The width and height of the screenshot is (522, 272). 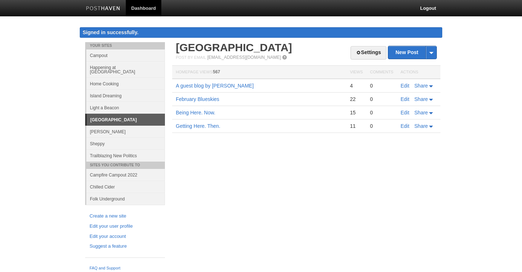 I want to click on a: Being Here. Now., so click(x=195, y=112).